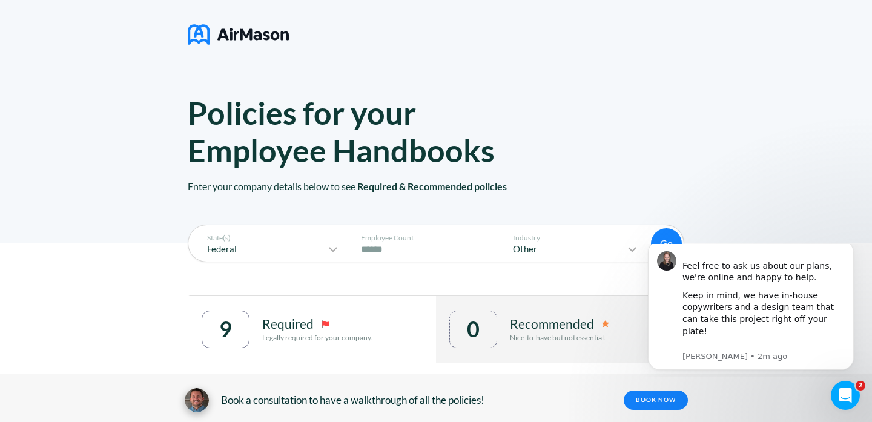 Image resolution: width=872 pixels, height=422 pixels. Describe the element at coordinates (473, 329) in the screenshot. I see `div: 0` at that location.